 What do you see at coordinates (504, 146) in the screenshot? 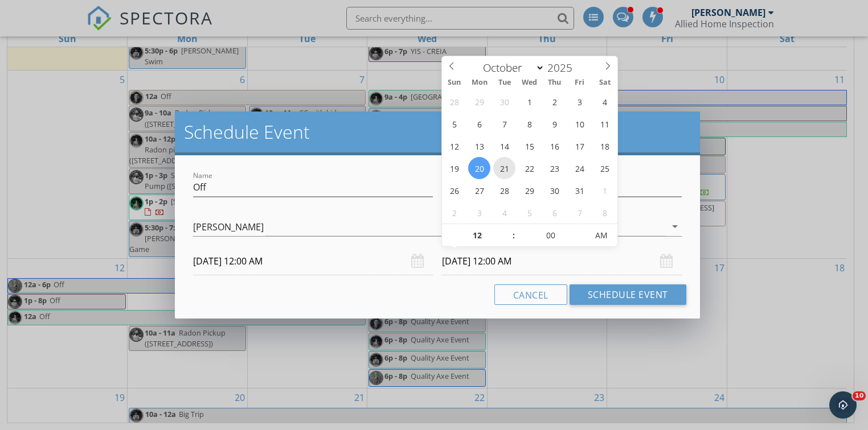
I see `span: October 14, 2025` at bounding box center [504, 146].